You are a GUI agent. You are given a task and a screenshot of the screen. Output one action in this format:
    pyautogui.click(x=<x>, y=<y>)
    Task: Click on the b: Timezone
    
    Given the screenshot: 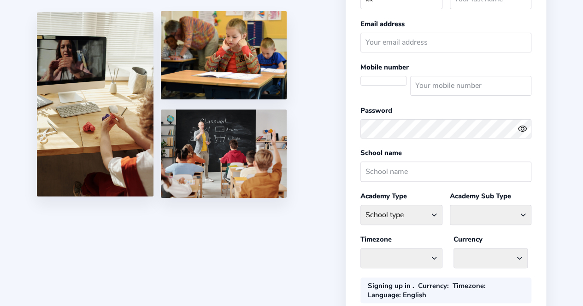 What is the action you would take?
    pyautogui.click(x=468, y=286)
    